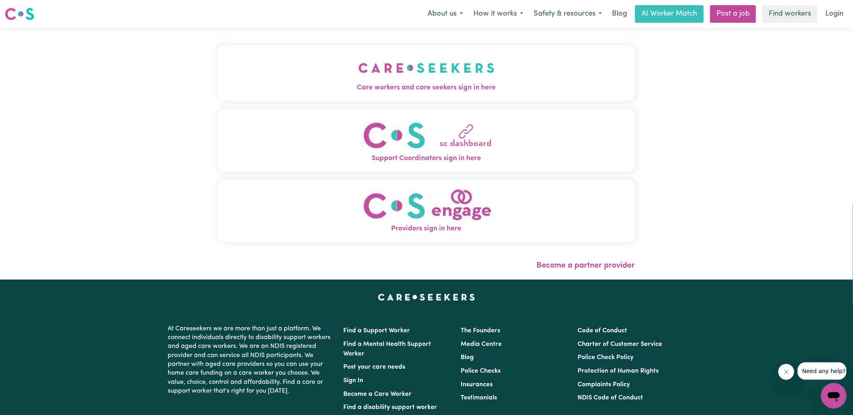  I want to click on a: Complaints Policy, so click(603, 384).